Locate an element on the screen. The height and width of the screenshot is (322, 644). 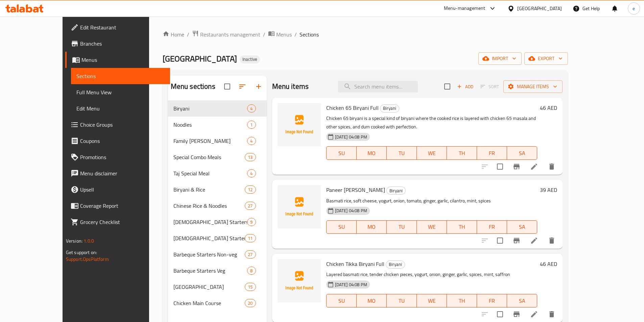
span: Special Combo Meals is located at coordinates (209, 157).